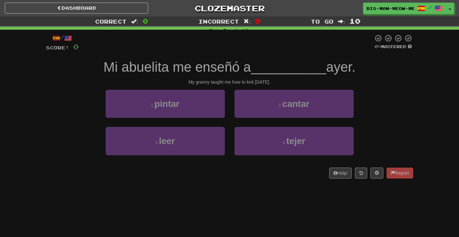 The width and height of the screenshot is (459, 237). Describe the element at coordinates (76, 8) in the screenshot. I see `a: Dashboard` at that location.